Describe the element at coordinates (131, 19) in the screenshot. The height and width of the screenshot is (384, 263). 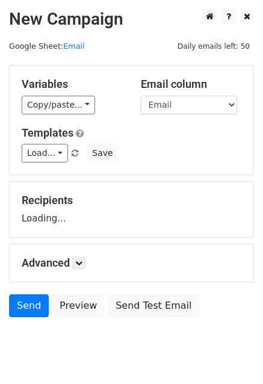
I see `h2: New Campaign` at that location.